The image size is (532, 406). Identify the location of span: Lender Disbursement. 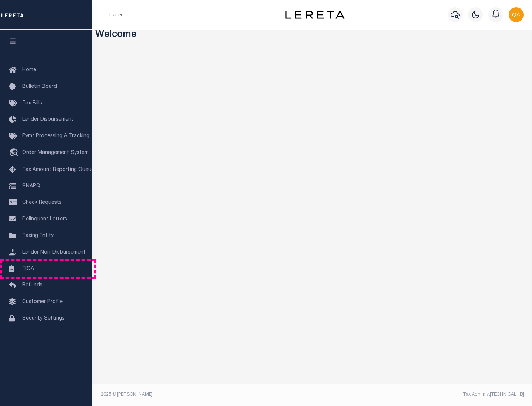
(48, 120).